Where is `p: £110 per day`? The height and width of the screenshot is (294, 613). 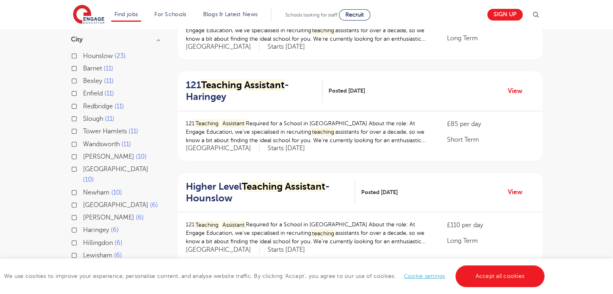 p: £110 per day is located at coordinates (490, 225).